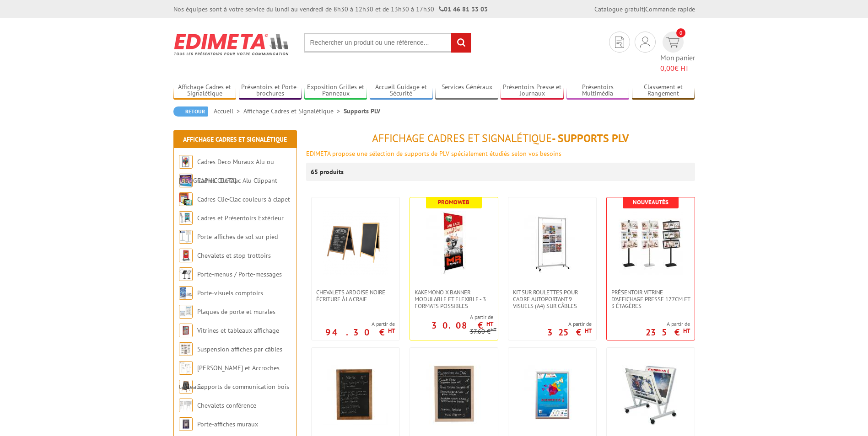 This screenshot has width=868, height=436. Describe the element at coordinates (454, 393) in the screenshot. I see `img: Tableaux Ardoise Noire écriture à la craie - Bois Naturel` at that location.